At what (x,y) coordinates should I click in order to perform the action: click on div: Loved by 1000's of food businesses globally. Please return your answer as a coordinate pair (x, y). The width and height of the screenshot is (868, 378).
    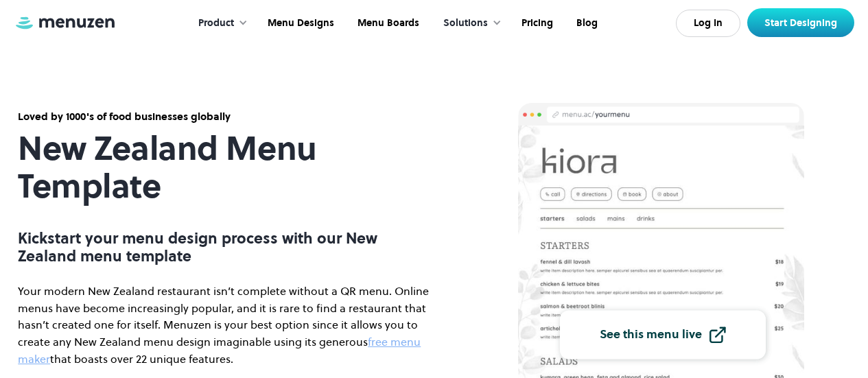
    Looking at the image, I should click on (224, 117).